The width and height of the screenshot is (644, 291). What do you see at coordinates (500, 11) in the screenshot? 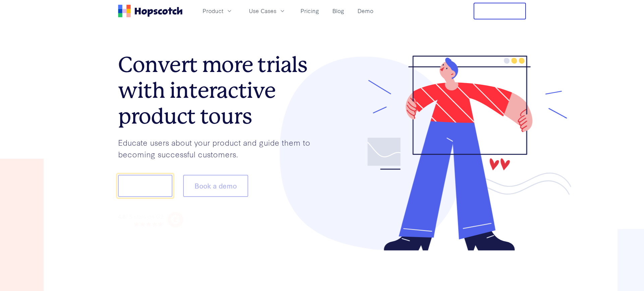
I see `button: Free Trial` at bounding box center [500, 11].